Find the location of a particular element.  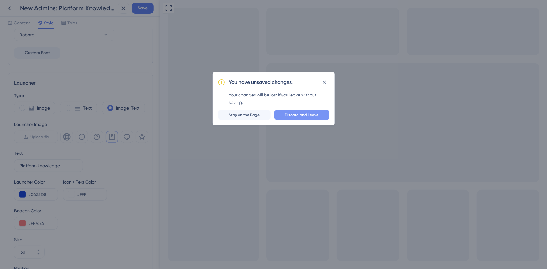

span: Stay on the Page is located at coordinates (244, 115).